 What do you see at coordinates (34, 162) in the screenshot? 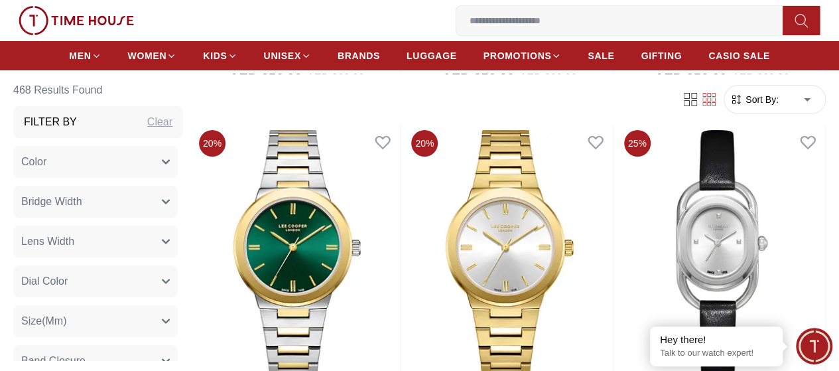
I see `span: Color` at bounding box center [34, 162].